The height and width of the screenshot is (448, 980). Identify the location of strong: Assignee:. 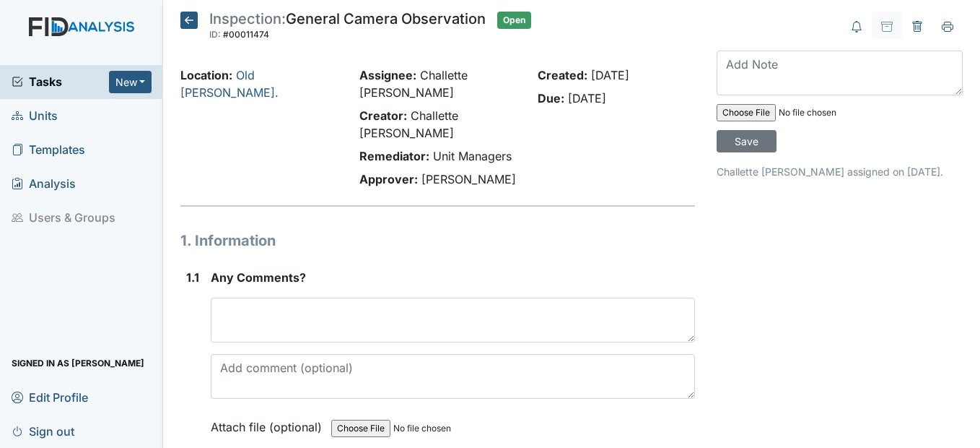
(388, 75).